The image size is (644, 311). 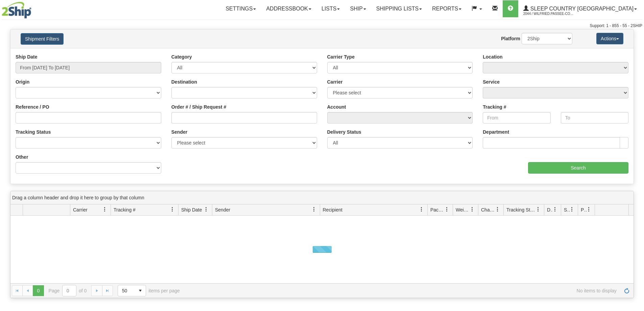 What do you see at coordinates (191, 210) in the screenshot?
I see `span: Ship Date` at bounding box center [191, 210].